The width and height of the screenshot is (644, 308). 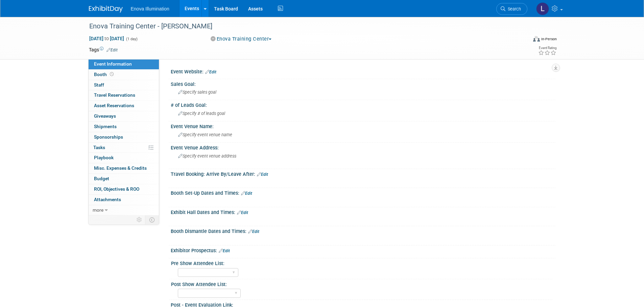 I want to click on span: Giveaways, so click(x=105, y=116).